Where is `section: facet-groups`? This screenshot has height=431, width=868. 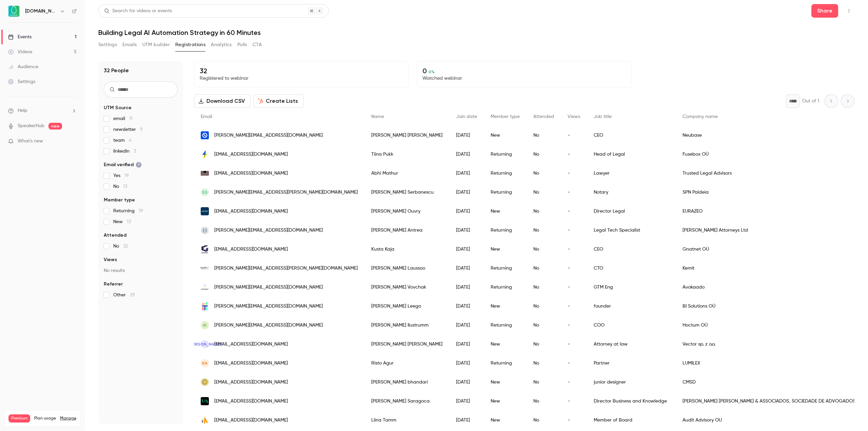
section: facet-groups is located at coordinates (141, 201).